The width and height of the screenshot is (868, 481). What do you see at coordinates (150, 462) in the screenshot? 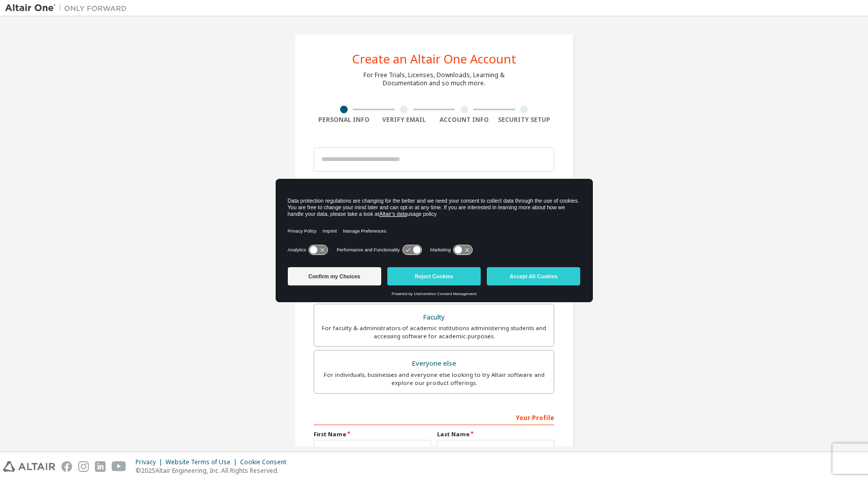
I see `div: Privacy` at bounding box center [150, 462].